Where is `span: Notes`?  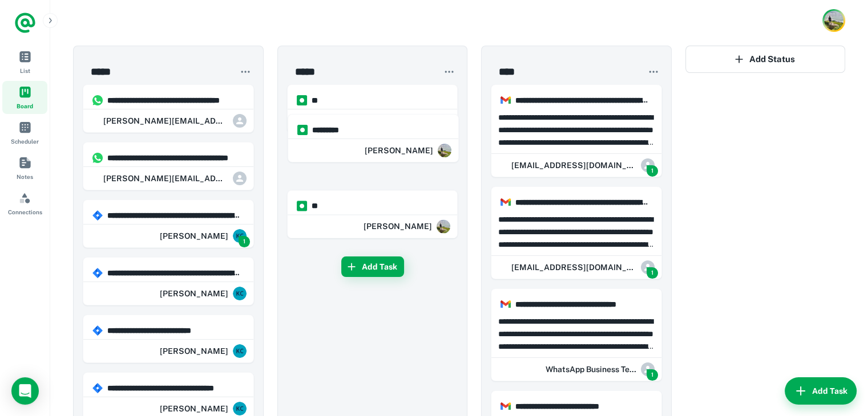
span: Notes is located at coordinates (24, 177).